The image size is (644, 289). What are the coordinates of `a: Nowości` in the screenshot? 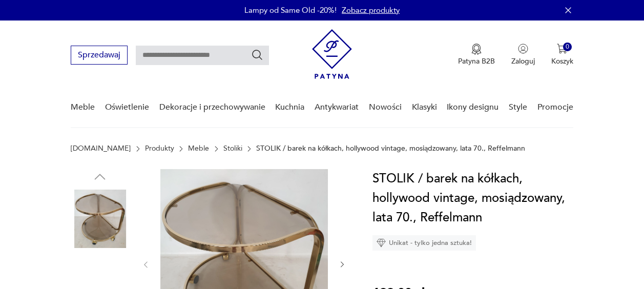 It's located at (386, 107).